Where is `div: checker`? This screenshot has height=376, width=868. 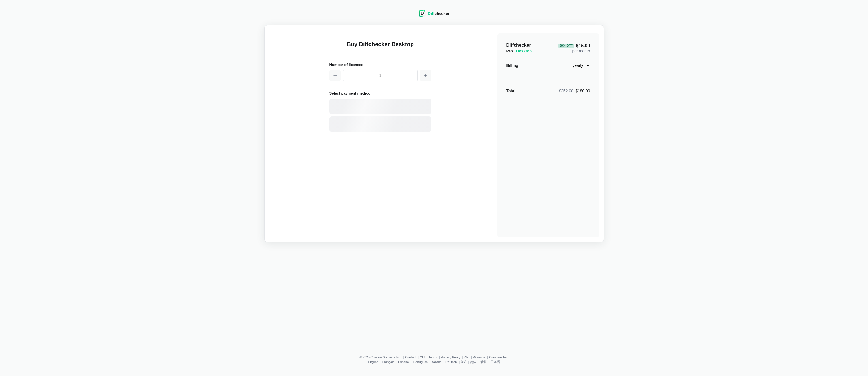 div: checker is located at coordinates (439, 13).